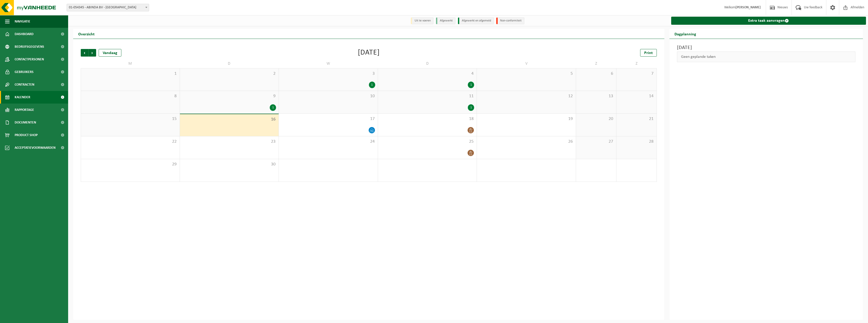 The height and width of the screenshot is (323, 868). What do you see at coordinates (24, 34) in the screenshot?
I see `span: Dashboard` at bounding box center [24, 34].